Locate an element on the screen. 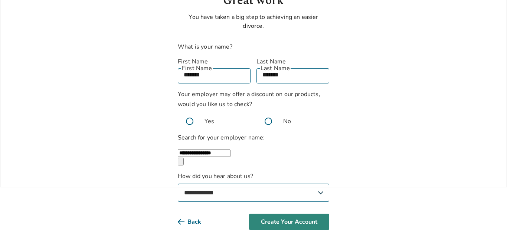 The image size is (507, 240). span: No is located at coordinates (287, 121).